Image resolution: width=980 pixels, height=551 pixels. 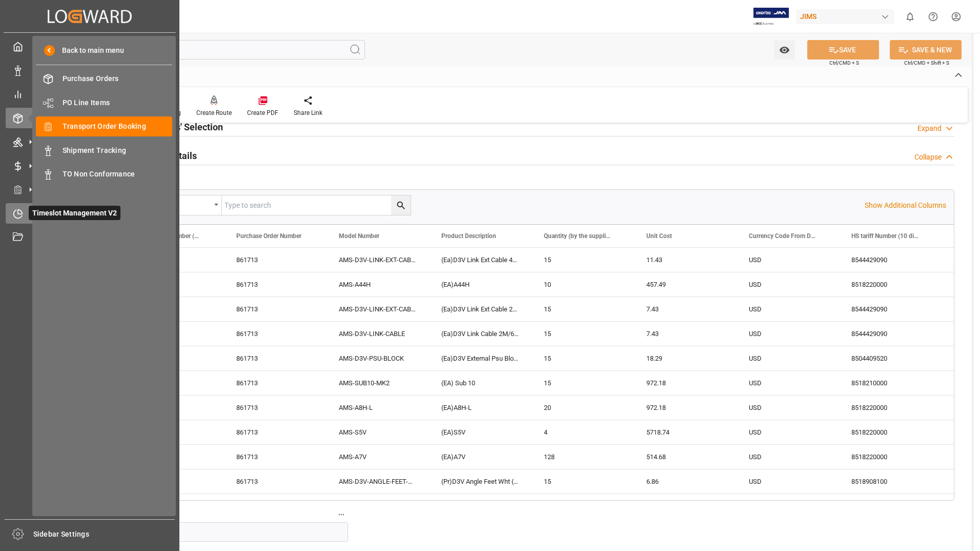 What do you see at coordinates (104, 102) in the screenshot?
I see `a: PO Line Items` at bounding box center [104, 102].